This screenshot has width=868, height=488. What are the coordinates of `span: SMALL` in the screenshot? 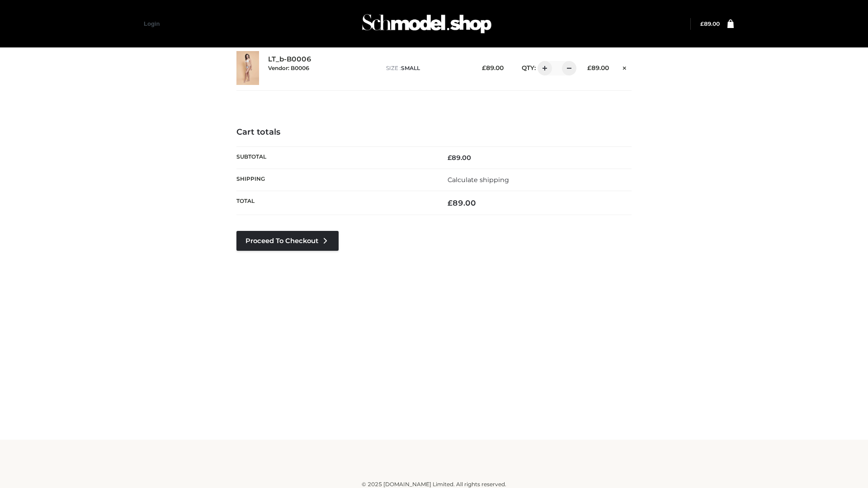 It's located at (410, 67).